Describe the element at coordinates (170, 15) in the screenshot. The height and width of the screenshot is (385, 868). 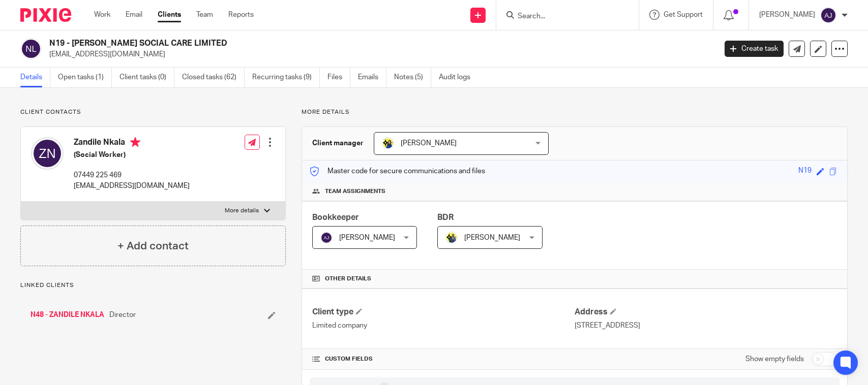
I see `a: Clients` at that location.